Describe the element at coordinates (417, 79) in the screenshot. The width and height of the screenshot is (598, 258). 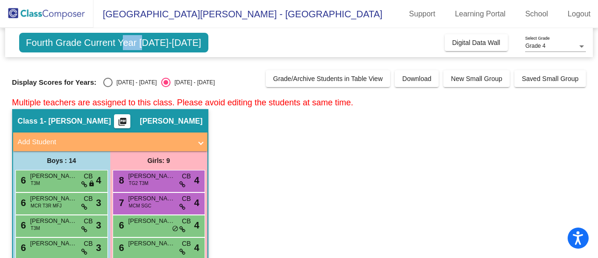
I see `button: Download` at that location.